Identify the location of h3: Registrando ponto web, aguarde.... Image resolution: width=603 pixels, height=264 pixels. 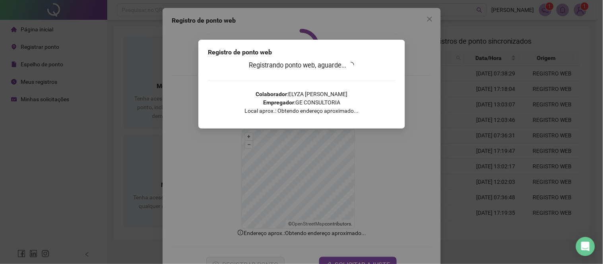
(301, 66).